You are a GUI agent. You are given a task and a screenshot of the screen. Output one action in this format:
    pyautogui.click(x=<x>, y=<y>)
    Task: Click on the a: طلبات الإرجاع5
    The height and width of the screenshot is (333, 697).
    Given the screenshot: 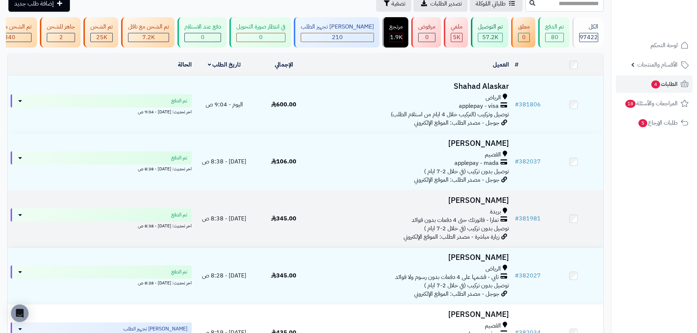 What is the action you would take?
    pyautogui.click(x=654, y=123)
    